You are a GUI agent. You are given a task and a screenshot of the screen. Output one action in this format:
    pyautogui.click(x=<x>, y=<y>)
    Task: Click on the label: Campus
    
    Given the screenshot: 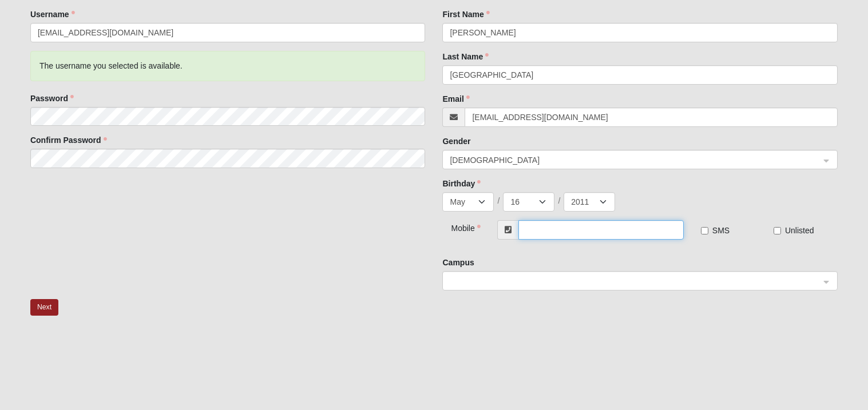 What is the action you would take?
    pyautogui.click(x=458, y=262)
    